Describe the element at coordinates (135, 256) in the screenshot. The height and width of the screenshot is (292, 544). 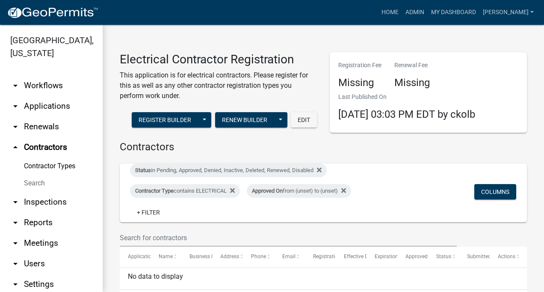
I see `datatable-header-cell: Application Number` at that location.